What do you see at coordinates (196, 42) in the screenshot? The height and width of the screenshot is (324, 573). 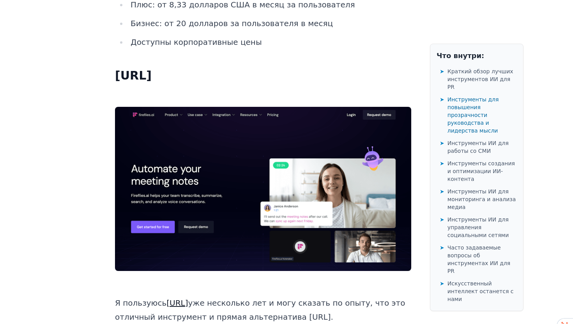 I see `font: Доступны корпоративные цены` at bounding box center [196, 42].